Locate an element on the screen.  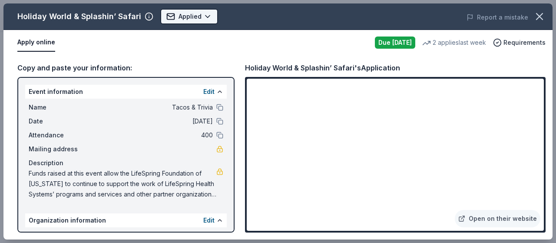
span: Tacos & Trivia is located at coordinates (150, 107).